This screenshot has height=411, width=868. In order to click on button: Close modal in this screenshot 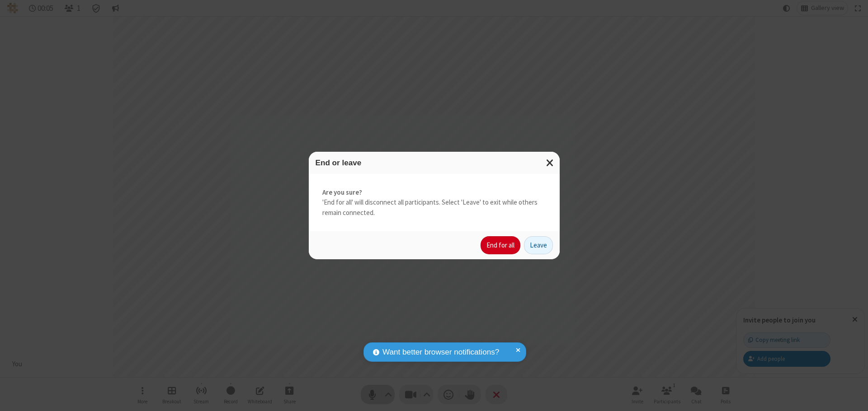, I will do `click(550, 163)`.